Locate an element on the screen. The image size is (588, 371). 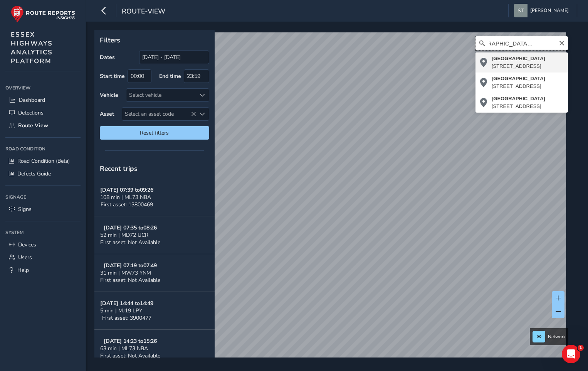
a: Dashboard is located at coordinates (43, 100).